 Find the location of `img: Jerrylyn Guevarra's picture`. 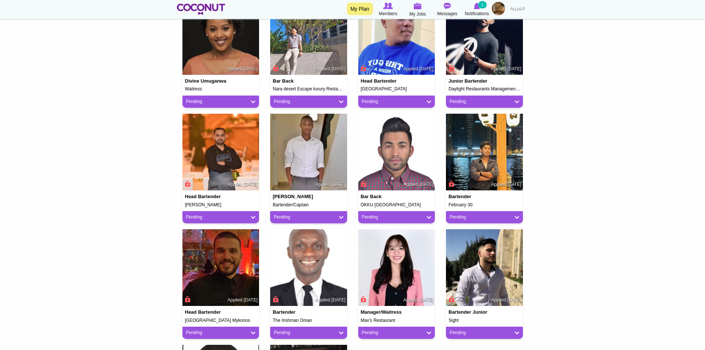

img: Jerrylyn Guevarra's picture is located at coordinates (397, 268).